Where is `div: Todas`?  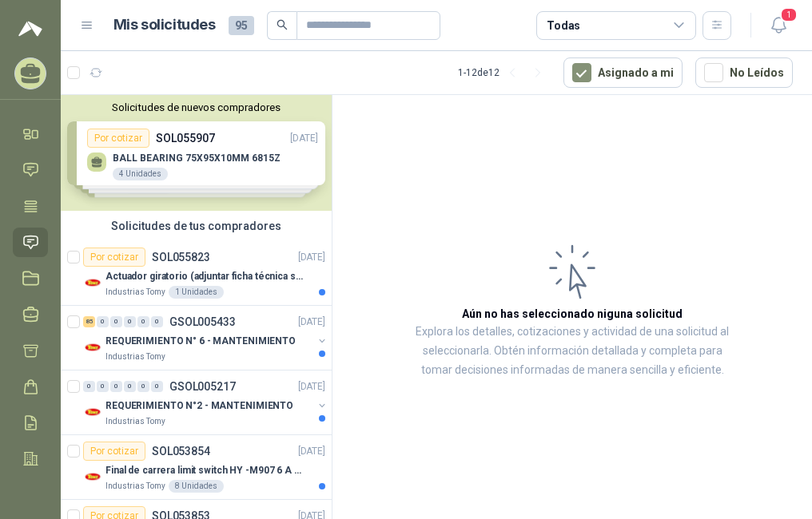 div: Todas is located at coordinates (563, 26).